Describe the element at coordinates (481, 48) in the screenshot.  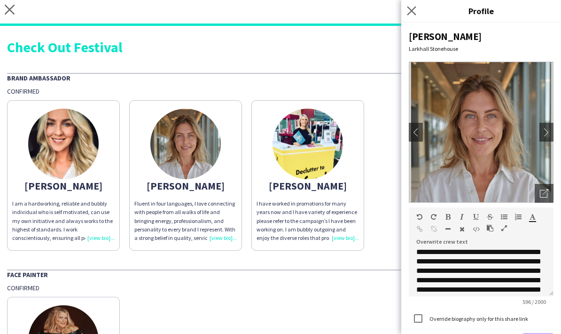
I see `div: Larkhall Stonehouse` at that location.